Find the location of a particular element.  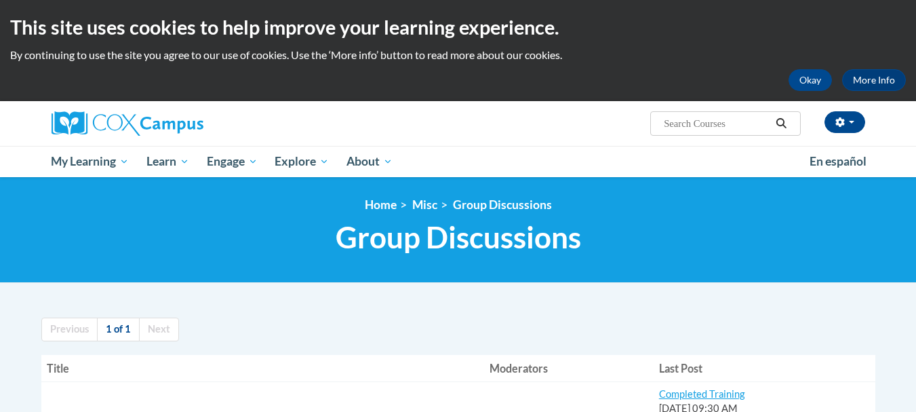

span: Last Post is located at coordinates (681, 368).